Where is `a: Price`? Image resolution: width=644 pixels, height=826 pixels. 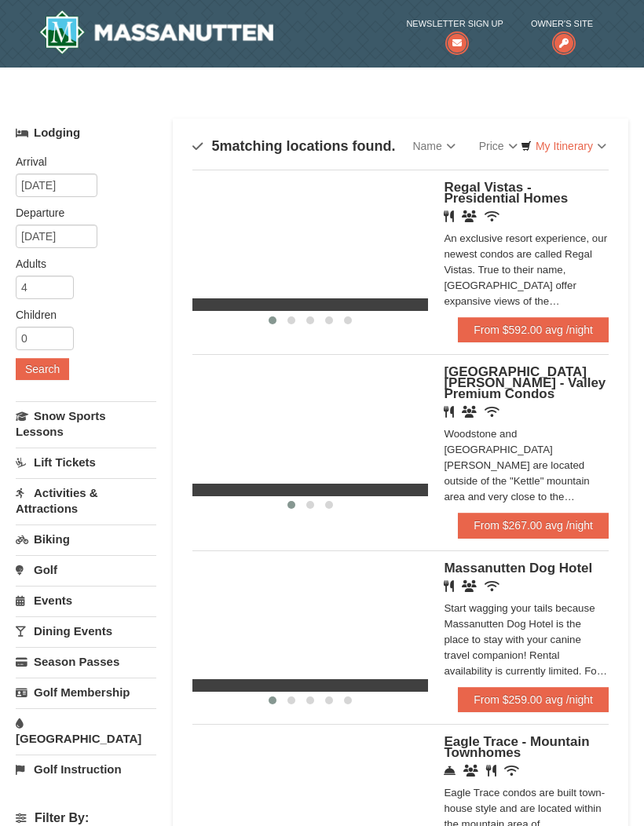
a: Price is located at coordinates (498, 146).